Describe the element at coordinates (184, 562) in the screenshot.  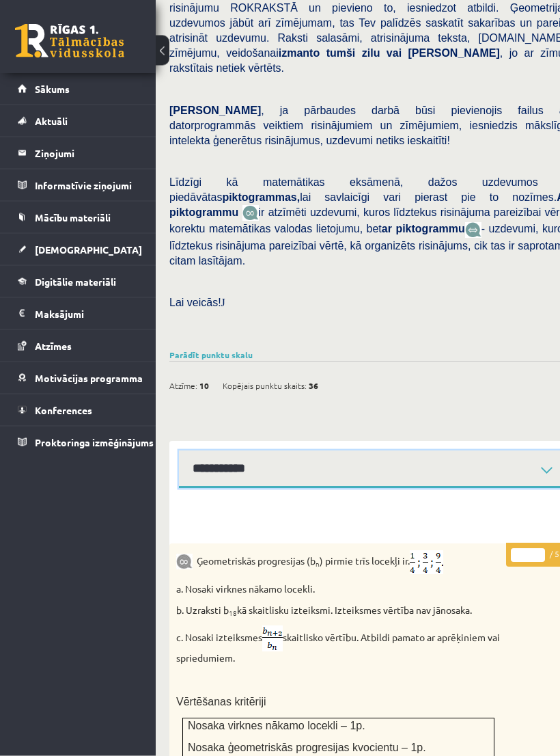
I see `img: 9k=` at that location.